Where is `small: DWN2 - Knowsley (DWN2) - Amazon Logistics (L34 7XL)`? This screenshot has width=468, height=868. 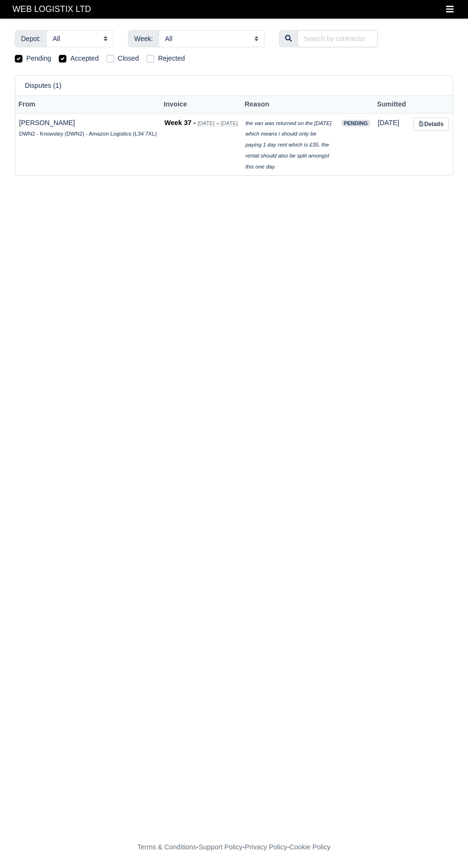 small: DWN2 - Knowsley (DWN2) - Amazon Logistics (L34 7XL) is located at coordinates (88, 134).